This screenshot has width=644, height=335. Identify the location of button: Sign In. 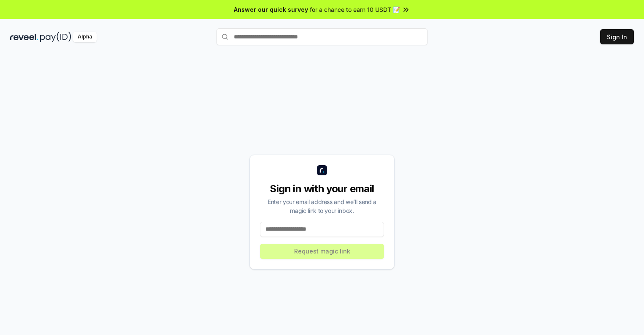
(617, 37).